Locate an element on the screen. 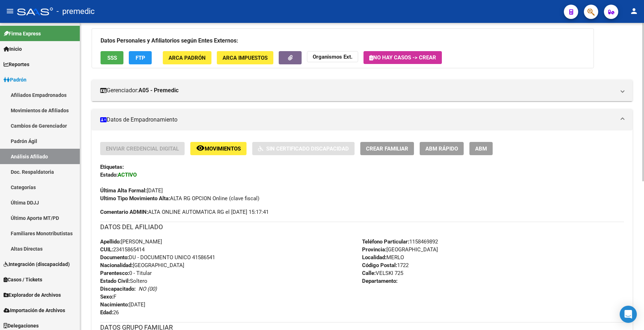 The width and height of the screenshot is (644, 330). button: Sin Certificado Discapacidad is located at coordinates (304, 149).